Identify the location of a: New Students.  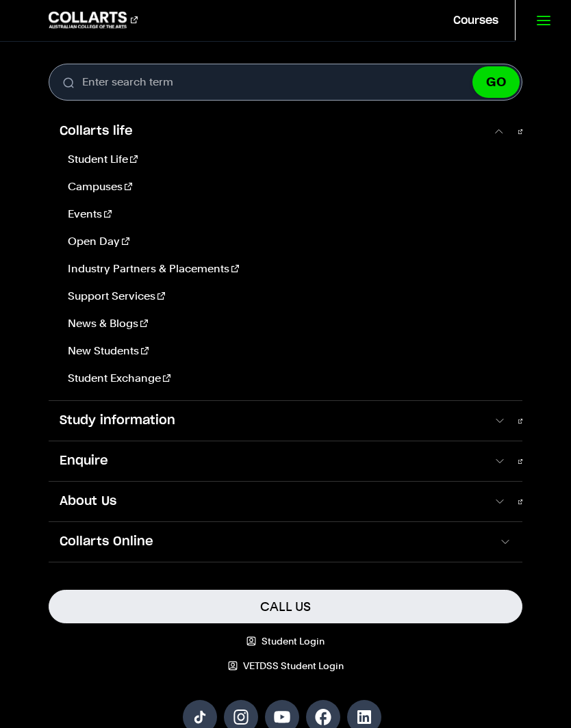
(287, 351).